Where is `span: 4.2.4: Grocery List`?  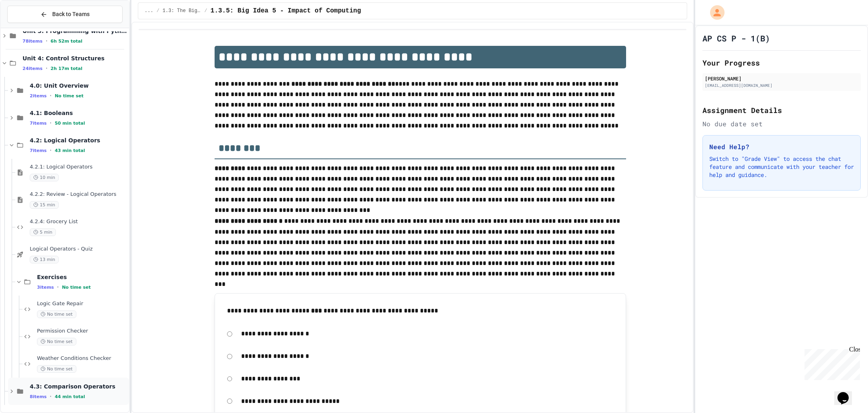 span: 4.2.4: Grocery List is located at coordinates (79, 222).